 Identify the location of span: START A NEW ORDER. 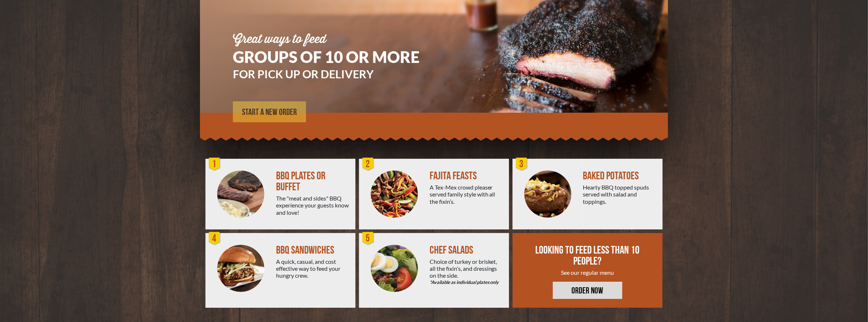
(270, 113).